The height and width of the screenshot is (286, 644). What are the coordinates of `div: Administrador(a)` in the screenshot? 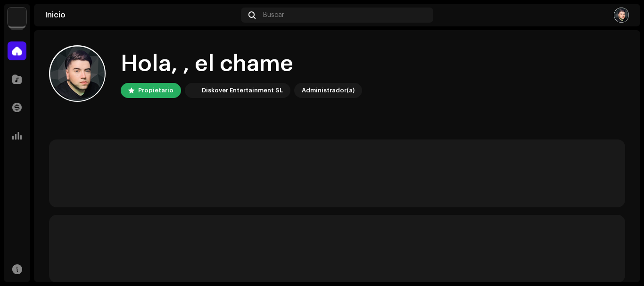 It's located at (328, 90).